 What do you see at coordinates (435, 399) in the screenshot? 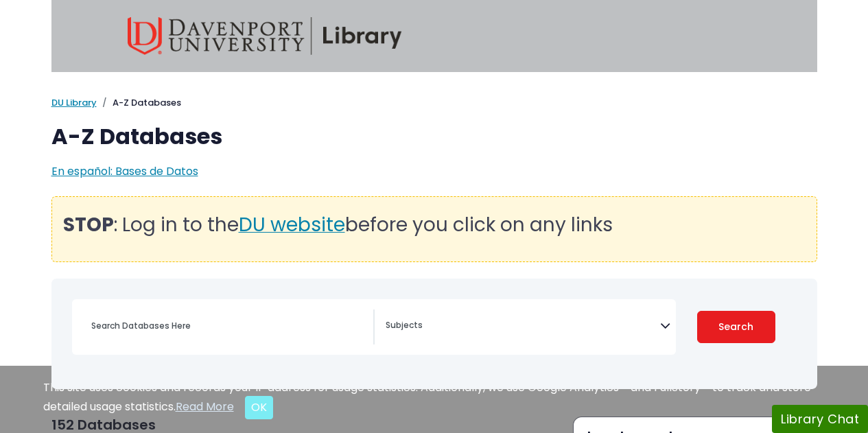
I see `div: This site uses cookies and records your IP address for usage statistics. Additionally, we use Goo...` at bounding box center [435, 399].